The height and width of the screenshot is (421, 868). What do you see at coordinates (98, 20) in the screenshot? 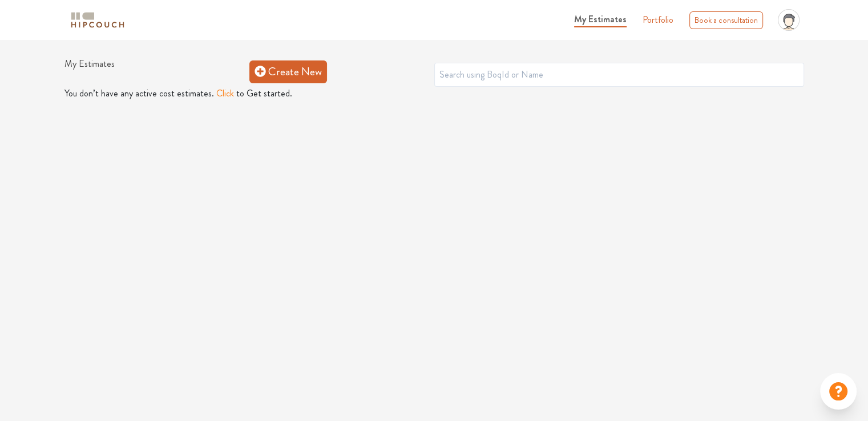
I see `img: logo-horizontal.svg` at bounding box center [98, 20].